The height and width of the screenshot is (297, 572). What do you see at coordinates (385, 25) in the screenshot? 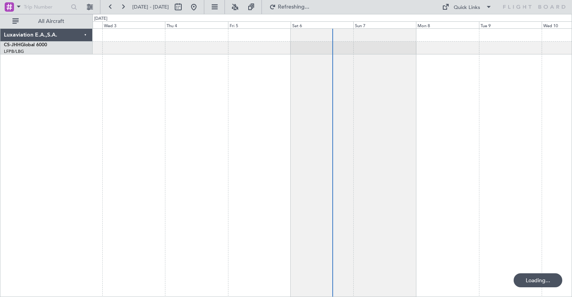
I see `div: Sun 7` at bounding box center [385, 25].